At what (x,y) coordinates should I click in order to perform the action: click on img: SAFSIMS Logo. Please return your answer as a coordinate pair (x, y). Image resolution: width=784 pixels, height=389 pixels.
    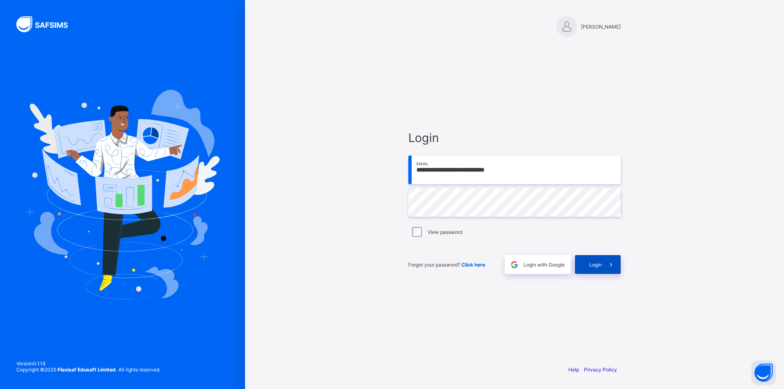
    Looking at the image, I should click on (47, 24).